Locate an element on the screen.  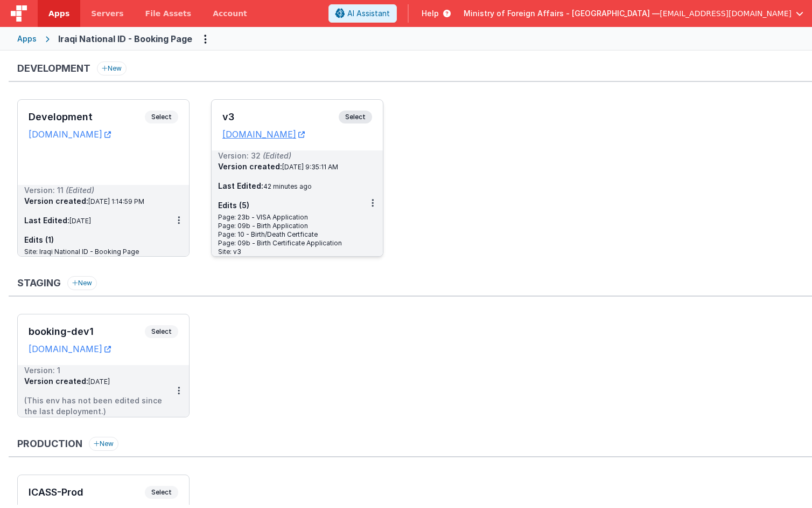
span: Help is located at coordinates (431, 14).